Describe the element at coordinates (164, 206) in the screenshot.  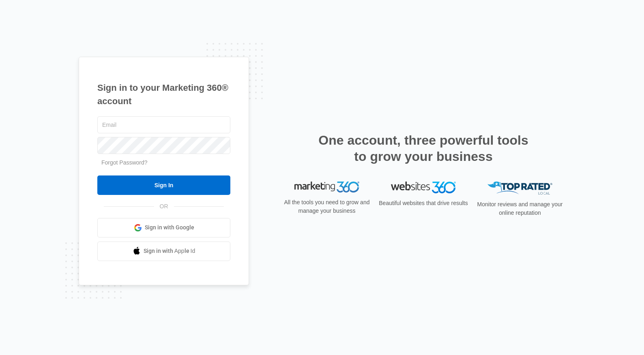
I see `span: OR` at that location.